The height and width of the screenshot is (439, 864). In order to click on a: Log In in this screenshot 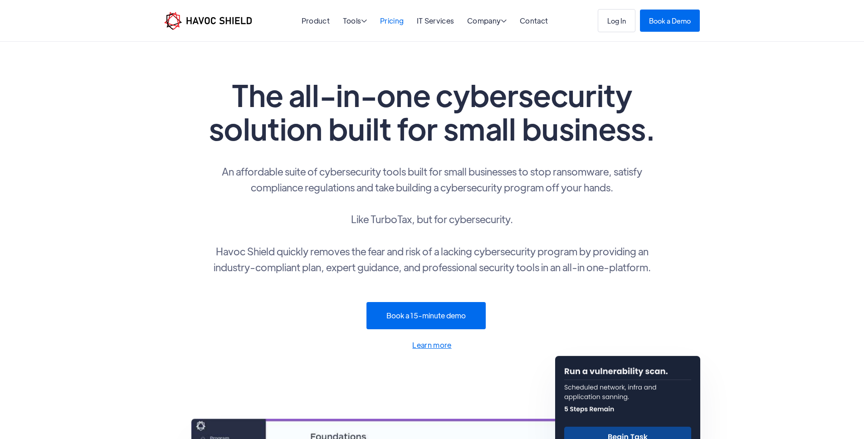, I will do `click(616, 20)`.